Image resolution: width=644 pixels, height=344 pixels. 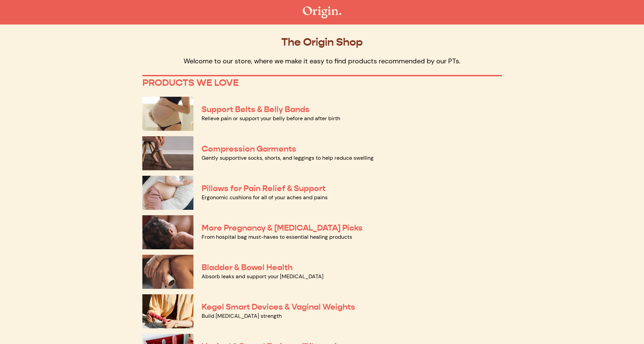 What do you see at coordinates (322, 83) in the screenshot?
I see `p: PRODUCTS WE LOVE` at bounding box center [322, 83].